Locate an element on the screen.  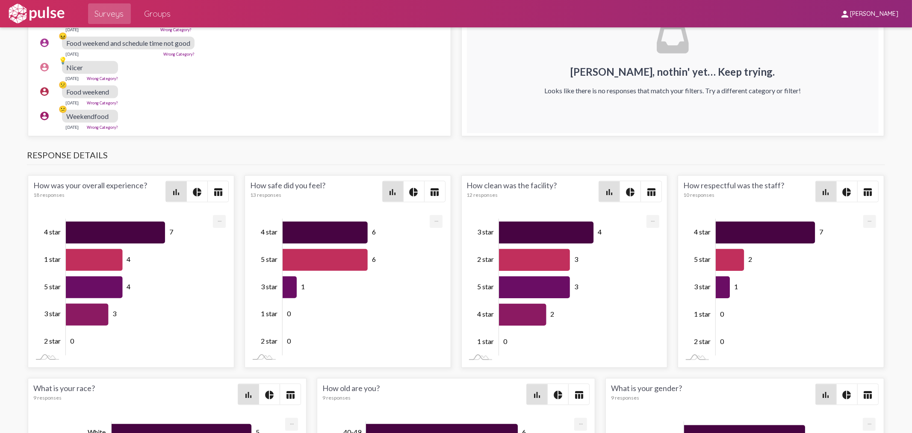
div: How old are you? is located at coordinates (424, 394).